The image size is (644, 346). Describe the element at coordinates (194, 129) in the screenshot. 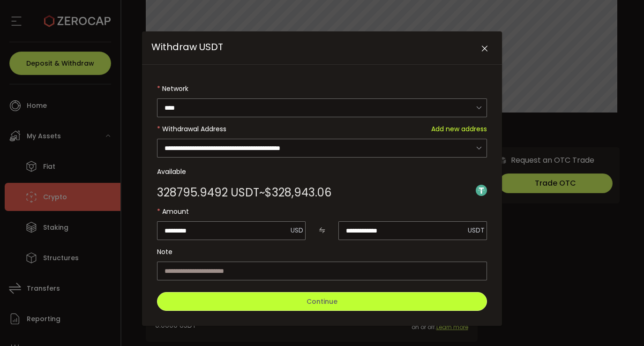

I see `span: Withdrawal Address` at that location.